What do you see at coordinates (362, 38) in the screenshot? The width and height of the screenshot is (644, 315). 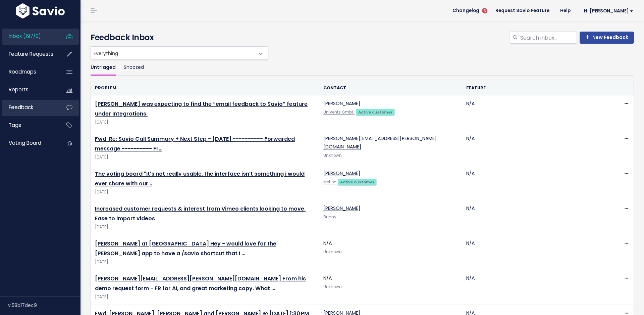 I see `h4: Feedback Inbox` at bounding box center [362, 38].